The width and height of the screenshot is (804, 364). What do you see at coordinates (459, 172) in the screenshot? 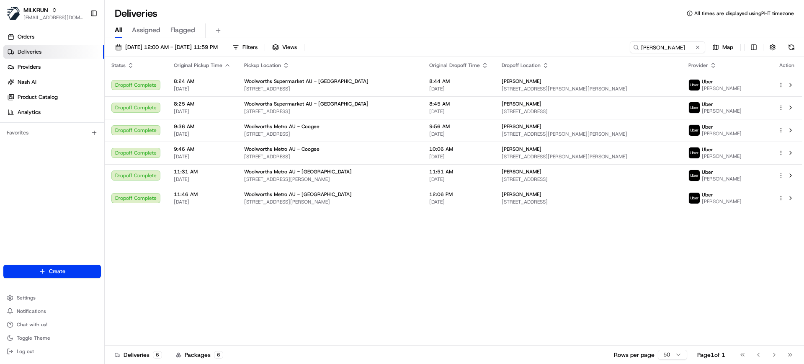
I see `span: 11:51 AM` at bounding box center [459, 172].